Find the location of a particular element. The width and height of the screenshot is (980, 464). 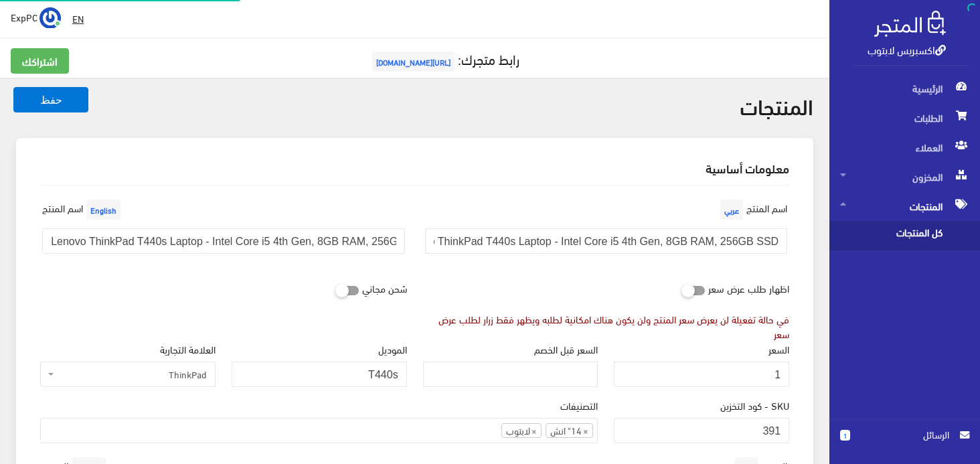

label: السعر is located at coordinates (778, 348).